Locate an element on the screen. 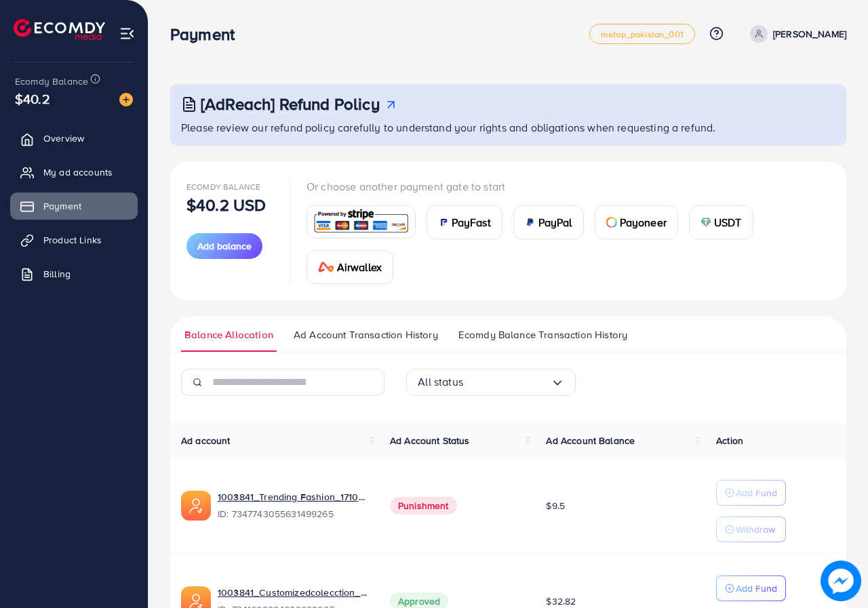 Image resolution: width=868 pixels, height=608 pixels. img: ic-ads-acc.e4c84228.svg is located at coordinates (196, 506).